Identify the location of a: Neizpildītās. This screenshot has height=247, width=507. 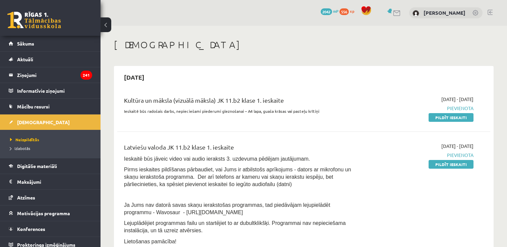
(52, 140).